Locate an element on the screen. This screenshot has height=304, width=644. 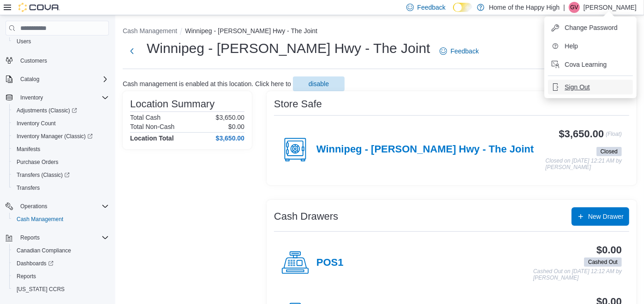
a: Users is located at coordinates (24, 41).